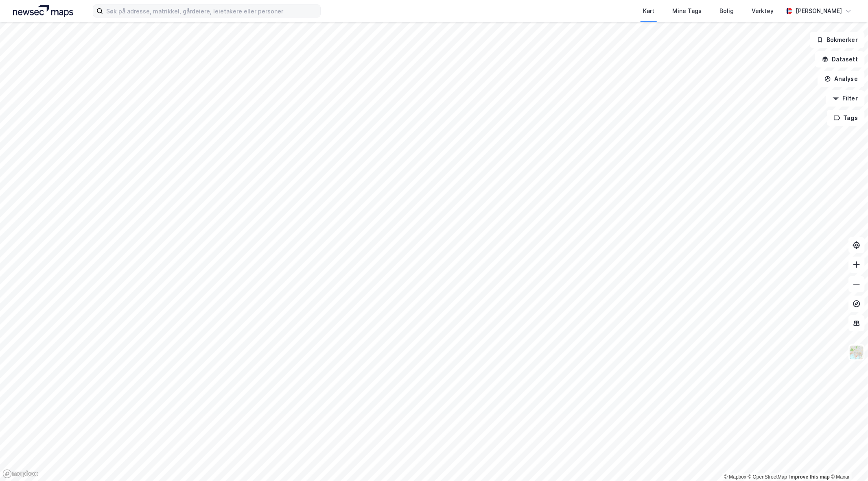  Describe the element at coordinates (20, 474) in the screenshot. I see `a: Mapbox homepage` at that location.